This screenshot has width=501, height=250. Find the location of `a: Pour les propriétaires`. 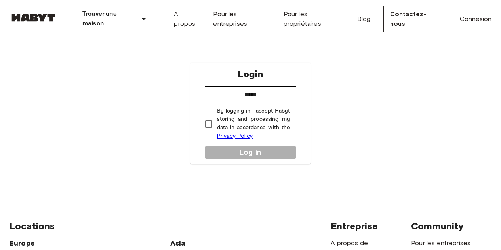

a: Pour les propriétaires is located at coordinates (314, 19).